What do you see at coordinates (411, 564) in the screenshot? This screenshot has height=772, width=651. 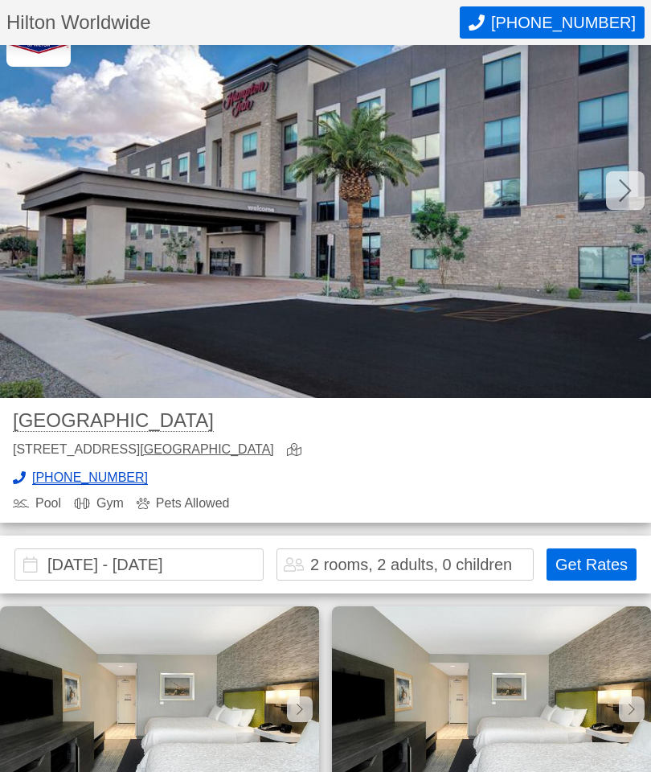 I see `div: 2 rooms, 2 adults, 0 children` at bounding box center [411, 564].